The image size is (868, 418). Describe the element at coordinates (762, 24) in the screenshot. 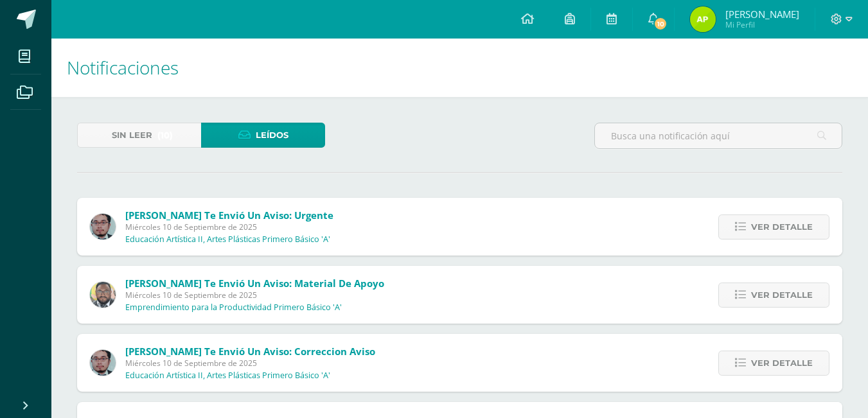

I see `span: Mi Perfil` at that location.